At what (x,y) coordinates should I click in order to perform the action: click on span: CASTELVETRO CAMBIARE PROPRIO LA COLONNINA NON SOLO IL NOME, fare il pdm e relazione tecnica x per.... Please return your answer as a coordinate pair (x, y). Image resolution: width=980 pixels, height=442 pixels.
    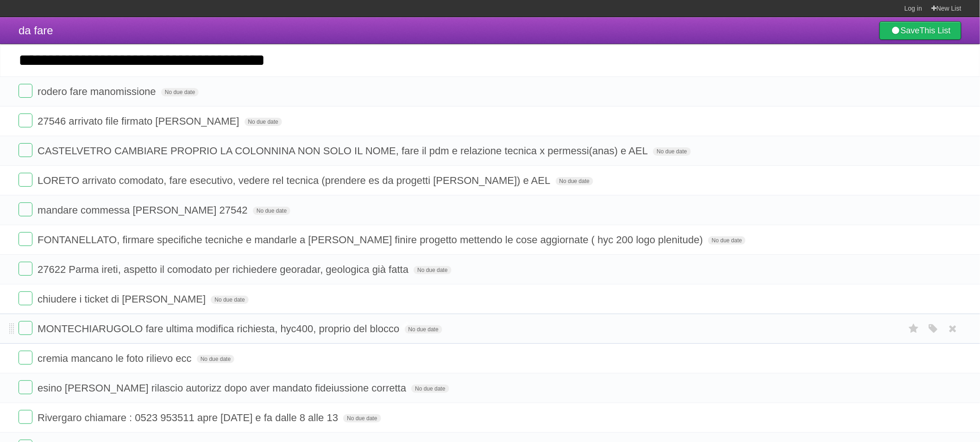
    Looking at the image, I should click on (343, 150).